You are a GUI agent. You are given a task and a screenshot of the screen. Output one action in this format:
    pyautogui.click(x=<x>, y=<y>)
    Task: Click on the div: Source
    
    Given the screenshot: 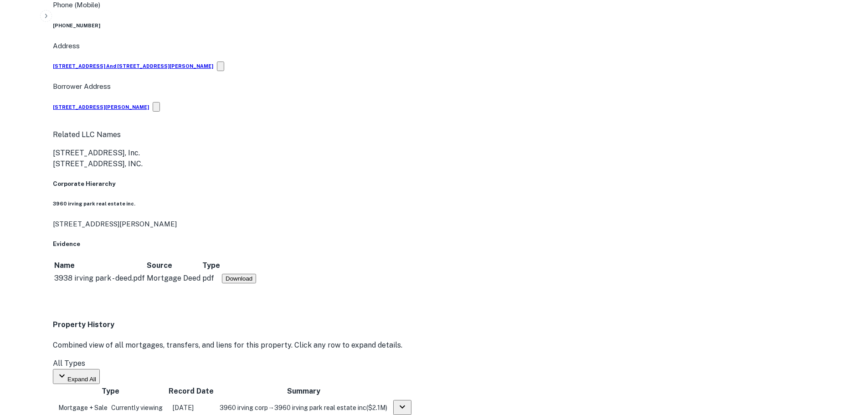 What is the action you would take?
    pyautogui.click(x=160, y=266)
    